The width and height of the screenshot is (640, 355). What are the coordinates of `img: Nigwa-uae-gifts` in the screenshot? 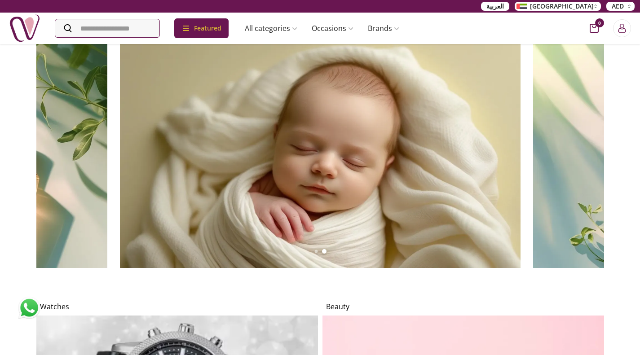 It's located at (25, 28).